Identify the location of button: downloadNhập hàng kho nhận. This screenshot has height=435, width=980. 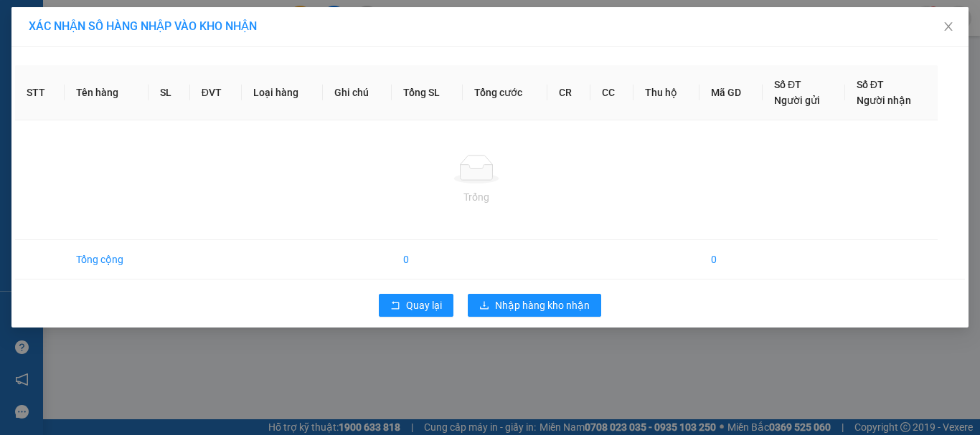
(535, 306).